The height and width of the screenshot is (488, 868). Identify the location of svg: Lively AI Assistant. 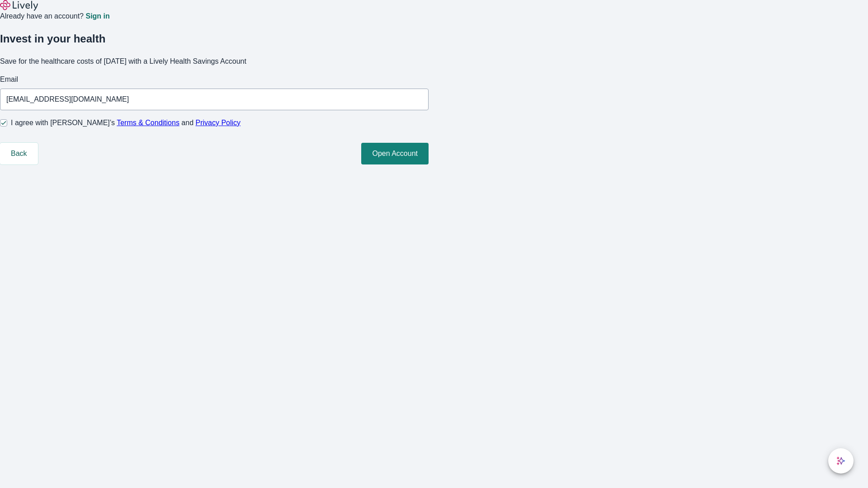
(841, 461).